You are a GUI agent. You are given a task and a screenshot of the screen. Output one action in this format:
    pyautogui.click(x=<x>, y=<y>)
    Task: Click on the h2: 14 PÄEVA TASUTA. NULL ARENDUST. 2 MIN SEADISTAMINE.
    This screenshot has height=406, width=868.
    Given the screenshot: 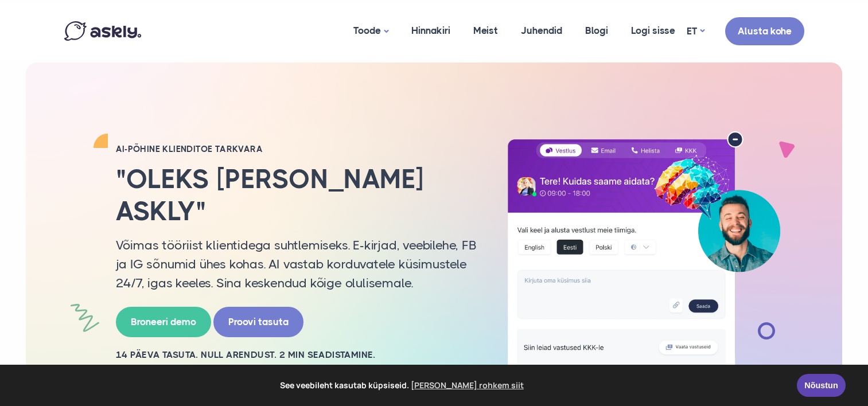 What is the action you would take?
    pyautogui.click(x=297, y=355)
    